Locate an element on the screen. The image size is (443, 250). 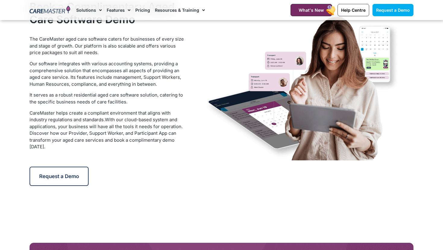
a: What's New is located at coordinates (311, 10).